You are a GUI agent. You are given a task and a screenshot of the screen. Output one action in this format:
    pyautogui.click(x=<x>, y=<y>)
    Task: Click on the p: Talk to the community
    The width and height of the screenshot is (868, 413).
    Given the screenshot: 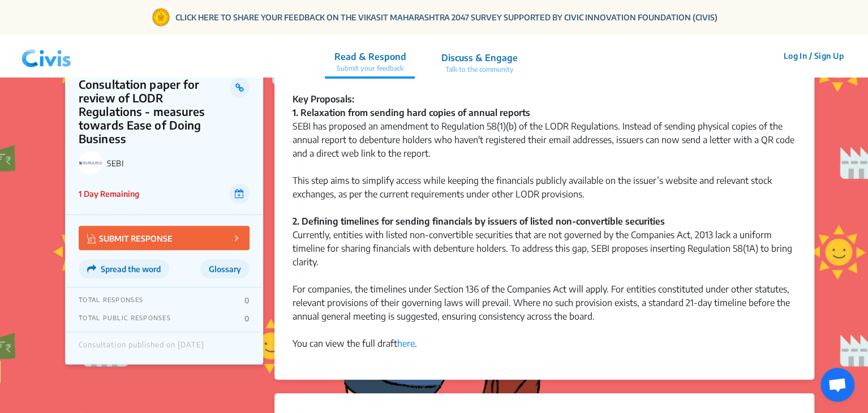 What is the action you would take?
    pyautogui.click(x=479, y=70)
    